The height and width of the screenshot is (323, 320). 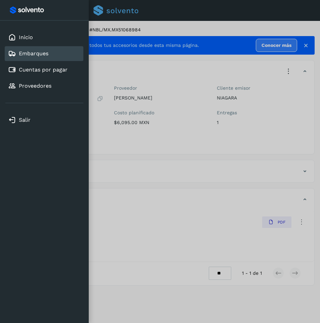 What do you see at coordinates (25, 120) in the screenshot?
I see `a: Salir` at bounding box center [25, 120].